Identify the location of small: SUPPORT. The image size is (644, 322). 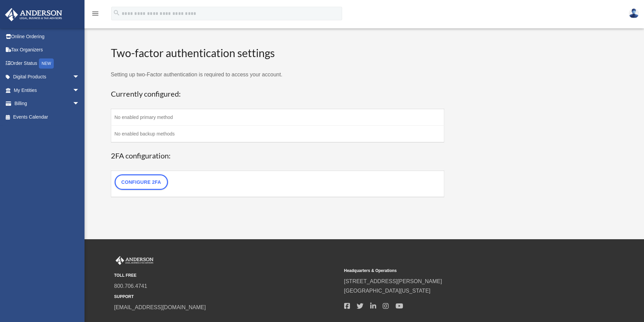
(227, 296).